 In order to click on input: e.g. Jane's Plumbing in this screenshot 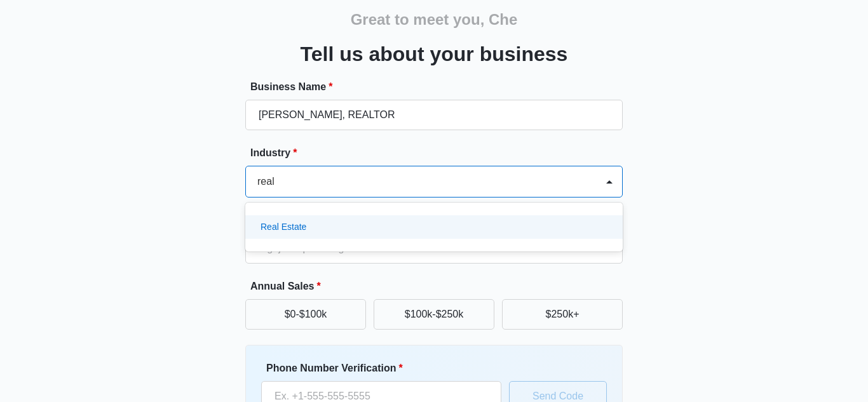, I will do `click(434, 115)`.